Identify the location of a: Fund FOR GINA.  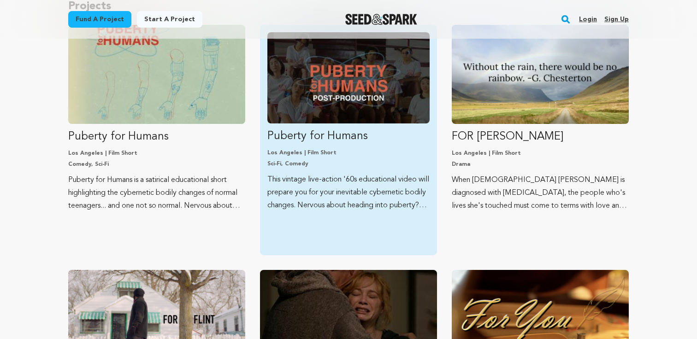
(540, 118).